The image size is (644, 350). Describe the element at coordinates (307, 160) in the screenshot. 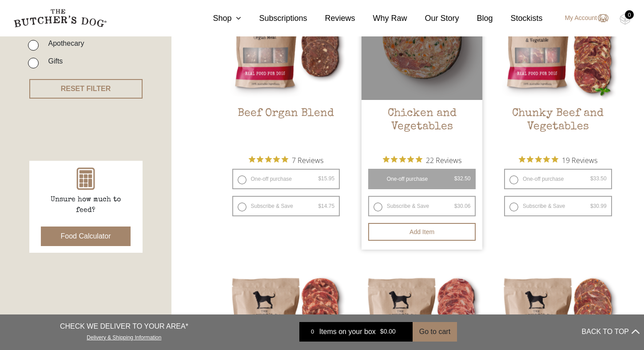

I see `span: 7 Reviews` at that location.